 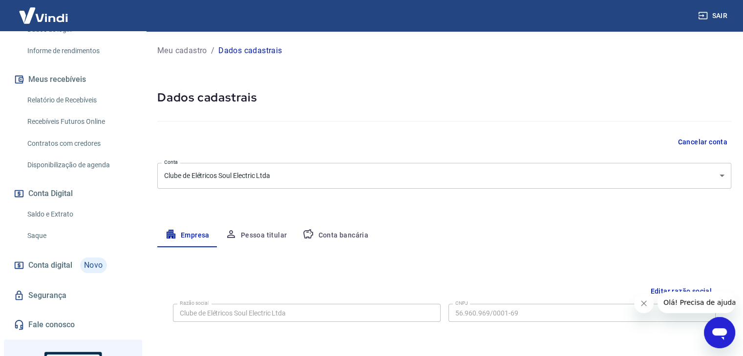 I want to click on button: Conta Digital, so click(x=73, y=194).